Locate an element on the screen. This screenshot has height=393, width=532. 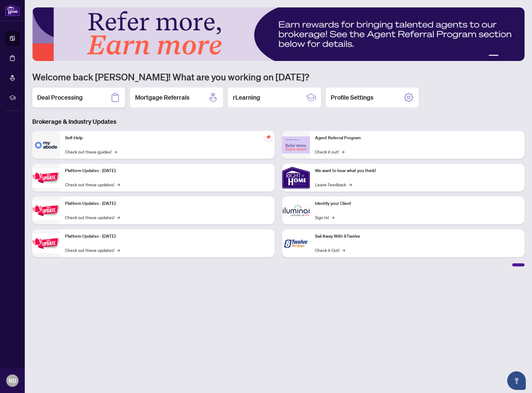
img: logo is located at coordinates (12, 10).